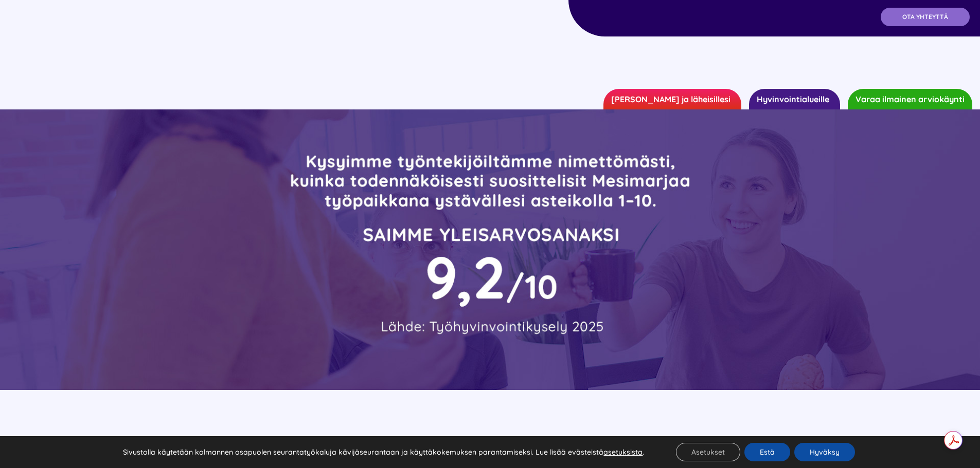 Image resolution: width=980 pixels, height=468 pixels. What do you see at coordinates (924, 17) in the screenshot?
I see `a: OTA YHTEYTTÄ` at bounding box center [924, 17].